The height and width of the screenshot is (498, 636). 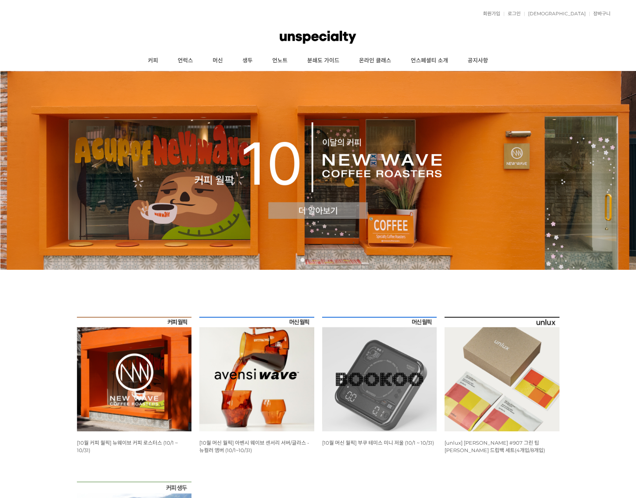 What do you see at coordinates (512, 14) in the screenshot?
I see `a: 로그인` at bounding box center [512, 14].